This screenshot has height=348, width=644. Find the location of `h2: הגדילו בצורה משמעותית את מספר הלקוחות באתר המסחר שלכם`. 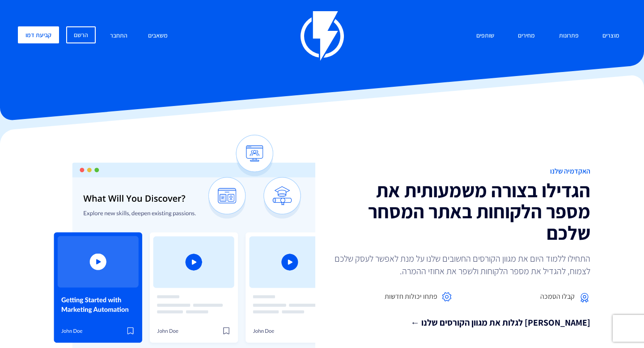

h2: הגדילו בצורה משמעותית את מספר הלקוחות באתר המסחר שלכם is located at coordinates (459, 212).